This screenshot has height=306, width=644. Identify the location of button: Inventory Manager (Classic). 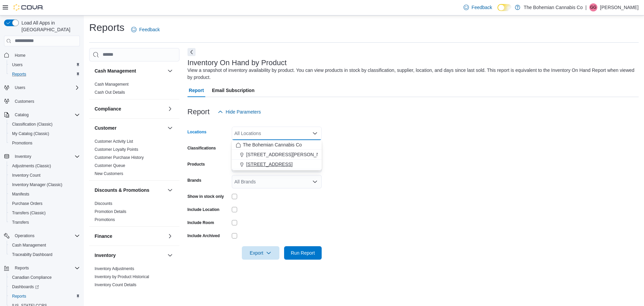
(44, 185).